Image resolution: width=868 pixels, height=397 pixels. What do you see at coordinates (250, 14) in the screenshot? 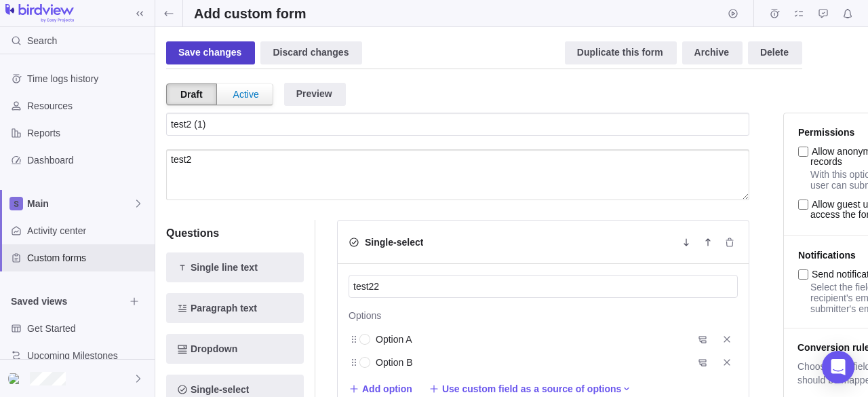
I see `h2: Add custom form` at bounding box center [250, 14].